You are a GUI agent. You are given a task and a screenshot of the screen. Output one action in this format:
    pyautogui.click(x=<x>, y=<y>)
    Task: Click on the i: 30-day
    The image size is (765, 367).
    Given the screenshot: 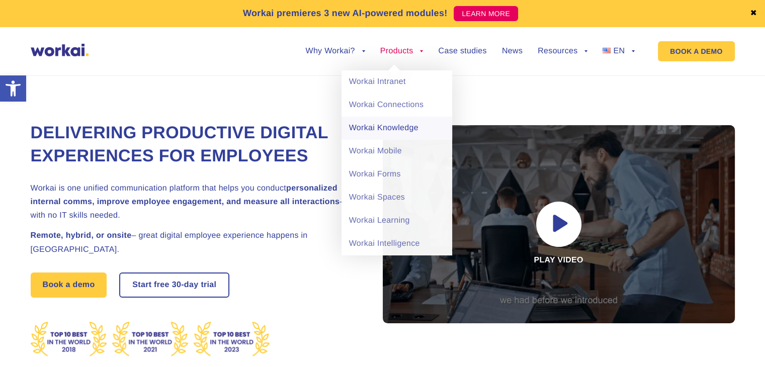 What is the action you would take?
    pyautogui.click(x=185, y=285)
    